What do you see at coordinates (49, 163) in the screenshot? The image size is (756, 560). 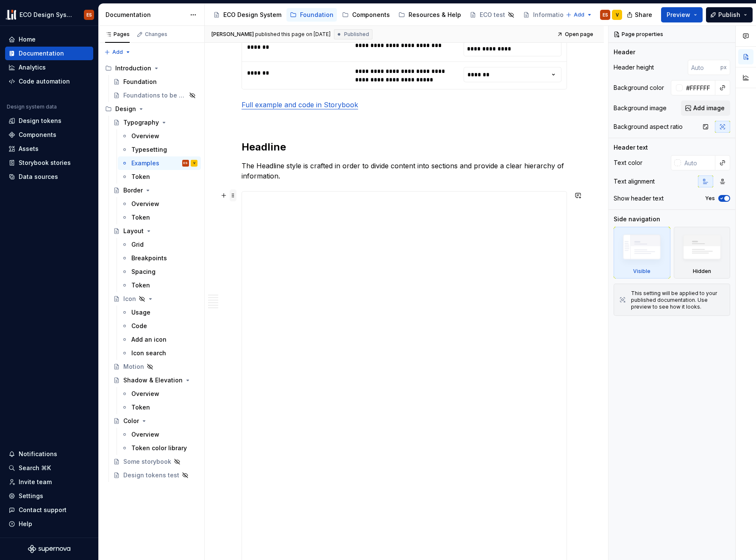 I see `a: Storybook stories` at bounding box center [49, 163].